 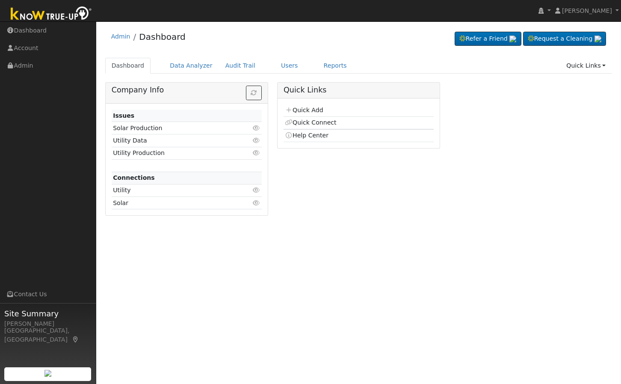 I want to click on a: Request a Cleaning, so click(x=565, y=39).